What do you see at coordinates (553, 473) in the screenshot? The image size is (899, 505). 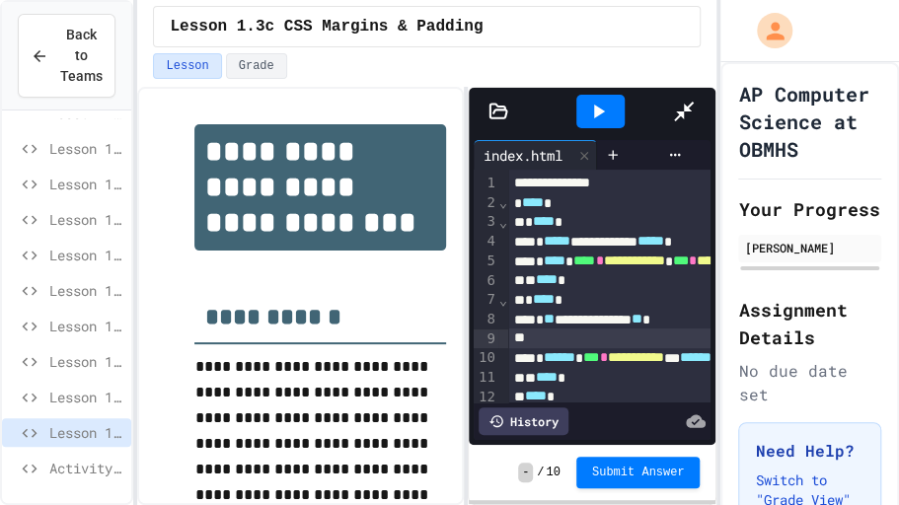 I see `span: 10` at bounding box center [553, 473].